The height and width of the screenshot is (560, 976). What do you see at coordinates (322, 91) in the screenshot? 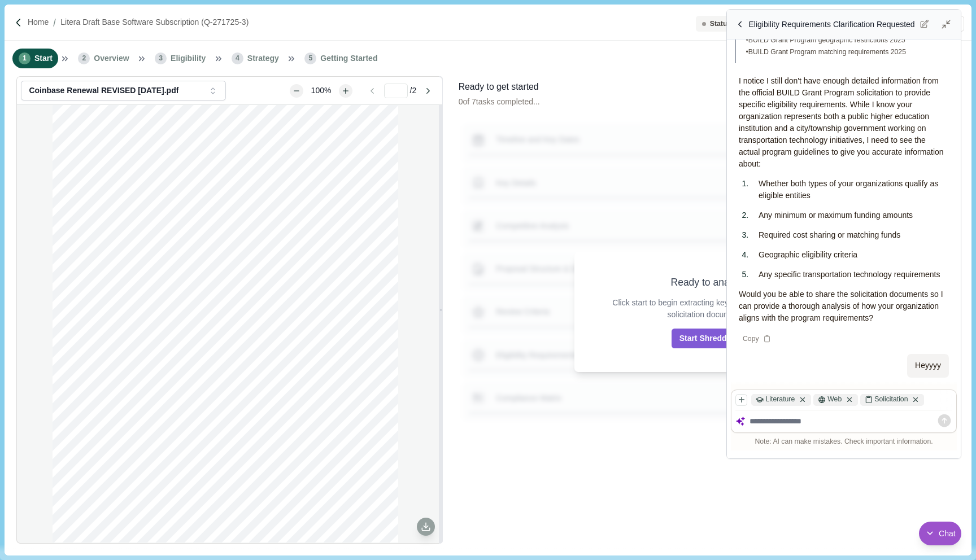
I see `div: 100%` at bounding box center [322, 91].